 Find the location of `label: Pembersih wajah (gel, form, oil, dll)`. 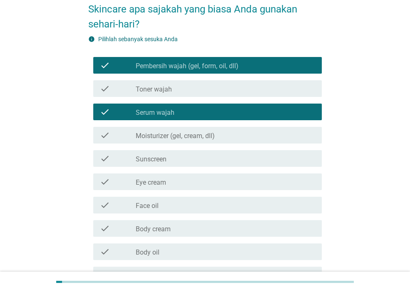

label: Pembersih wajah (gel, form, oil, dll) is located at coordinates (187, 66).